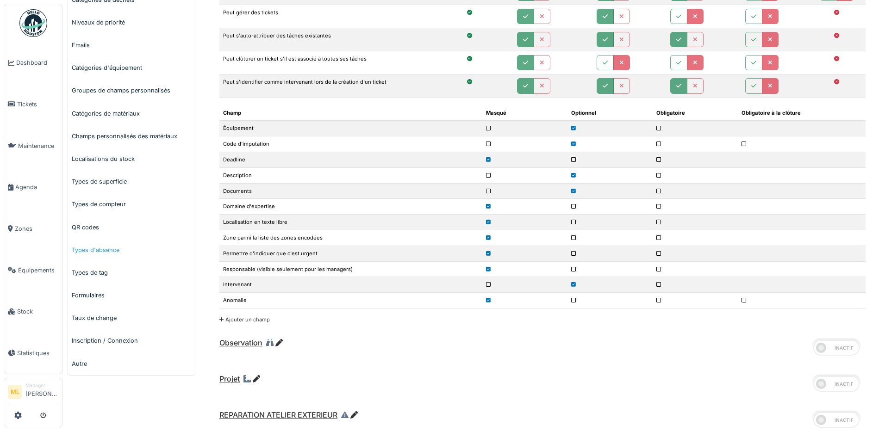 The image size is (885, 431). What do you see at coordinates (38, 311) in the screenshot?
I see `span: Stock` at bounding box center [38, 311].